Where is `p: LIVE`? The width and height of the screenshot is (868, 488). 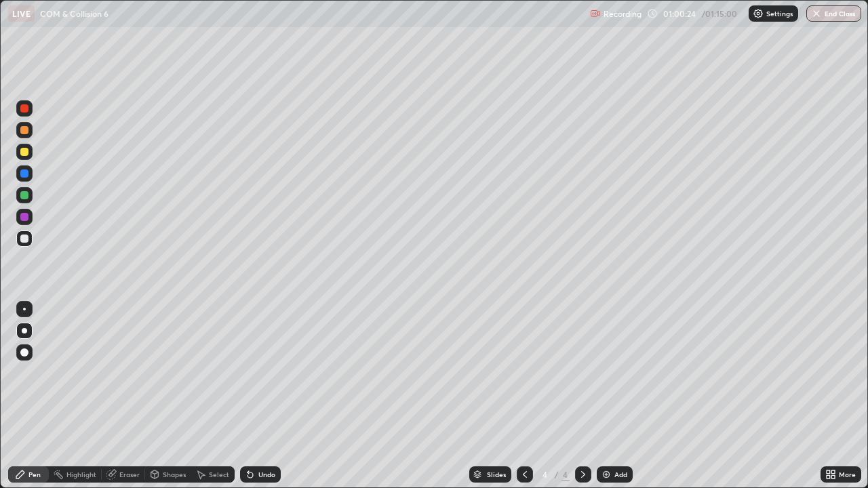
p: LIVE is located at coordinates (21, 14).